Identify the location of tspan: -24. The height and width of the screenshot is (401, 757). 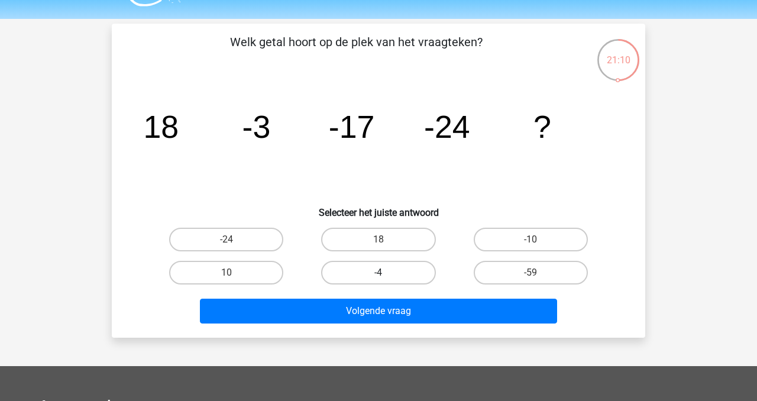
(447, 126).